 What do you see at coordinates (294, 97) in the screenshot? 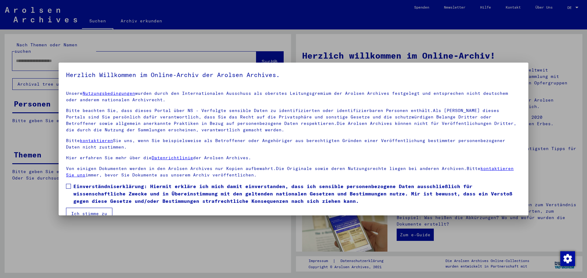
I see `p: Unsere wurden durch den Internationalen Ausschuss als oberstes Leitungsgremium der Arolsen Archiv...` at bounding box center [294, 97].